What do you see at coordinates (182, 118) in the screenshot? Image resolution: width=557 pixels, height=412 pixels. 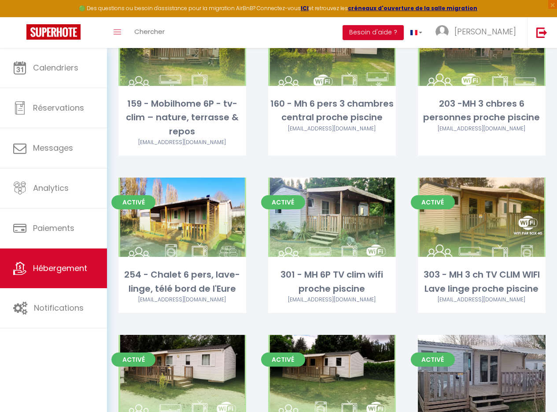 I see `div: 159 - Mobilhome 6P - tv- clim – nature, terrasse & repos` at bounding box center [182, 118].